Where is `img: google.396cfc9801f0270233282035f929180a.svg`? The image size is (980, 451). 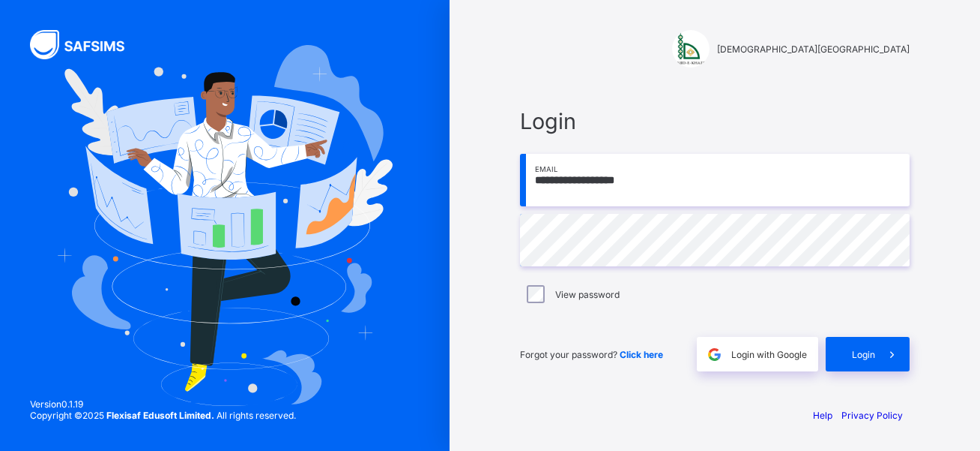 img: google.396cfc9801f0270233282035f929180a.svg is located at coordinates (714, 354).